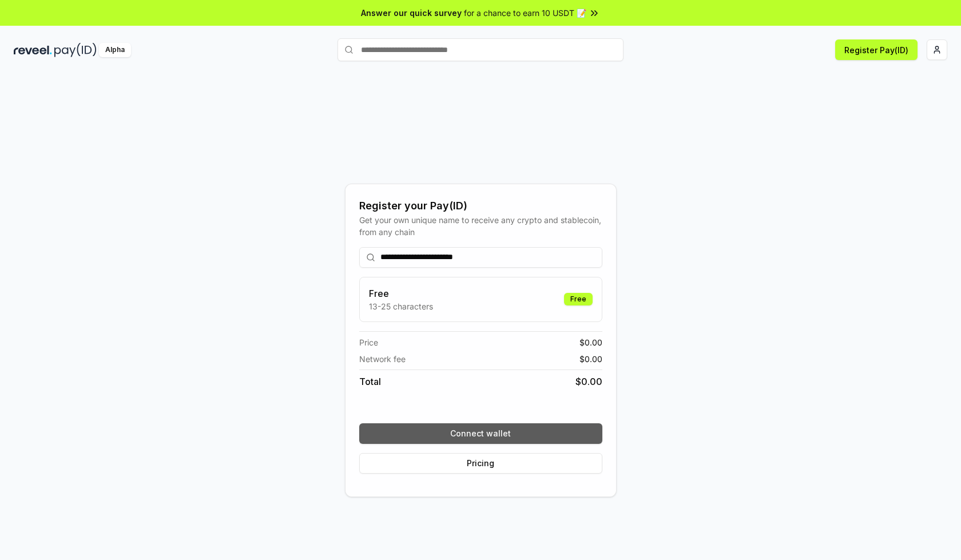  Describe the element at coordinates (75, 49) in the screenshot. I see `img: pay_id` at that location.